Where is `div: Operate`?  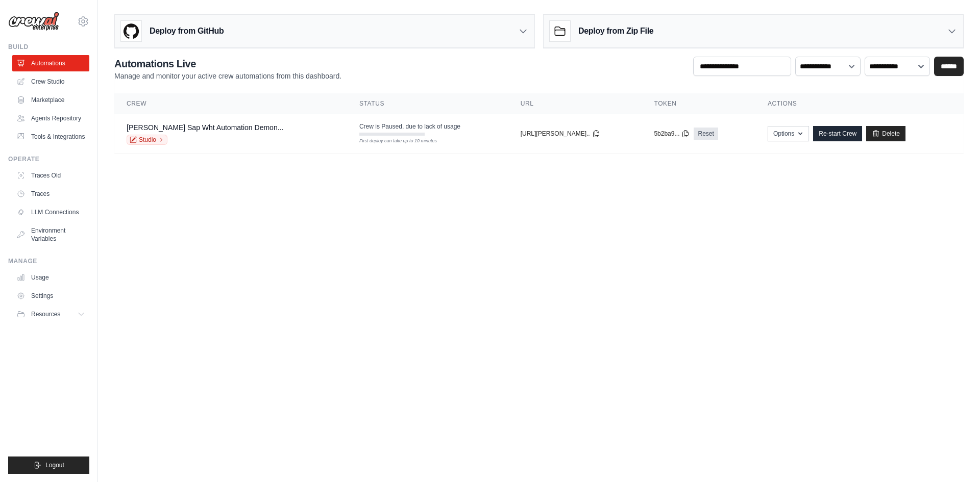 div: Operate is located at coordinates (48, 159).